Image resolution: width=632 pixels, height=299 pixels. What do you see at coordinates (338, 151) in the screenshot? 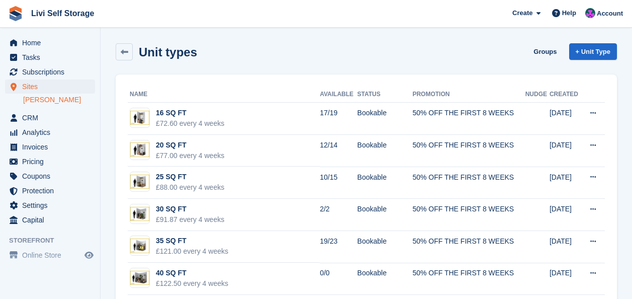
I see `td: 12/14` at bounding box center [338, 151].